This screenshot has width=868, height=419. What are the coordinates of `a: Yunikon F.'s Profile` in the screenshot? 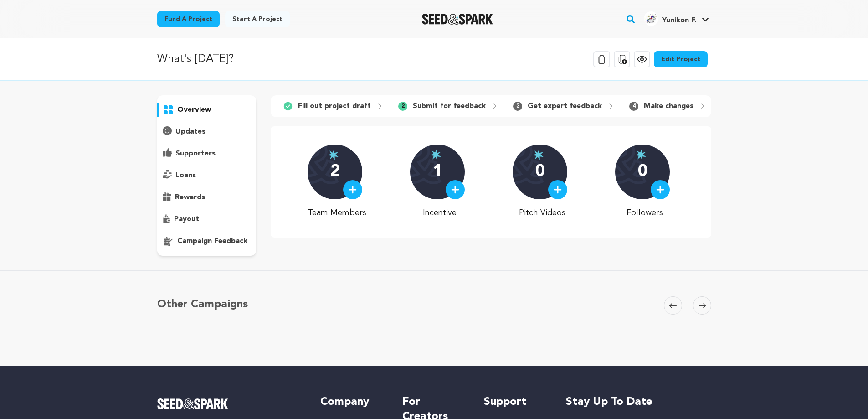 It's located at (676, 18).